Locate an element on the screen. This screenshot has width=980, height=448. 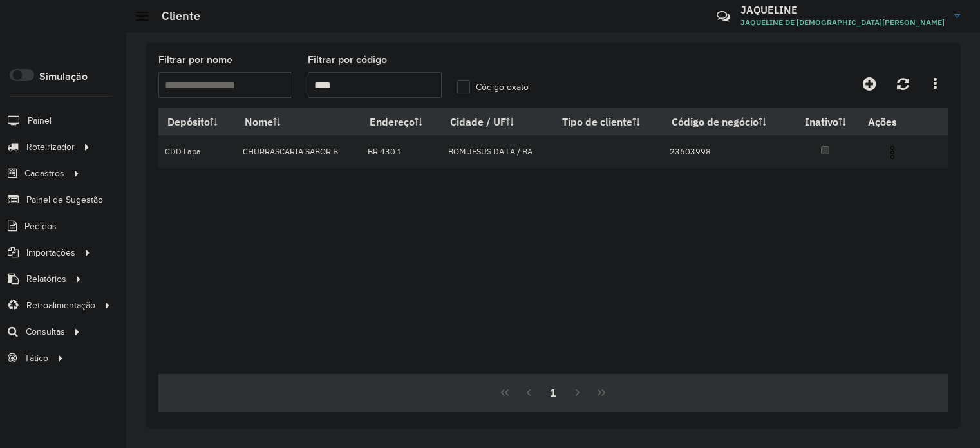
td: 23603998 is located at coordinates (728, 151).